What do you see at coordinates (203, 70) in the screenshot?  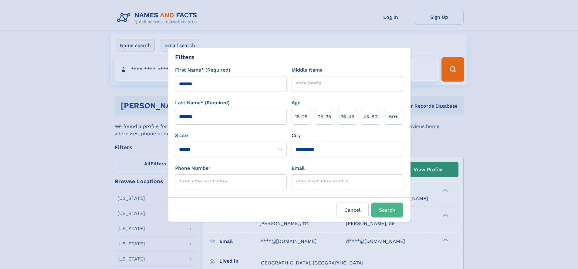 I see `label: First Name* (Required)` at bounding box center [203, 70].